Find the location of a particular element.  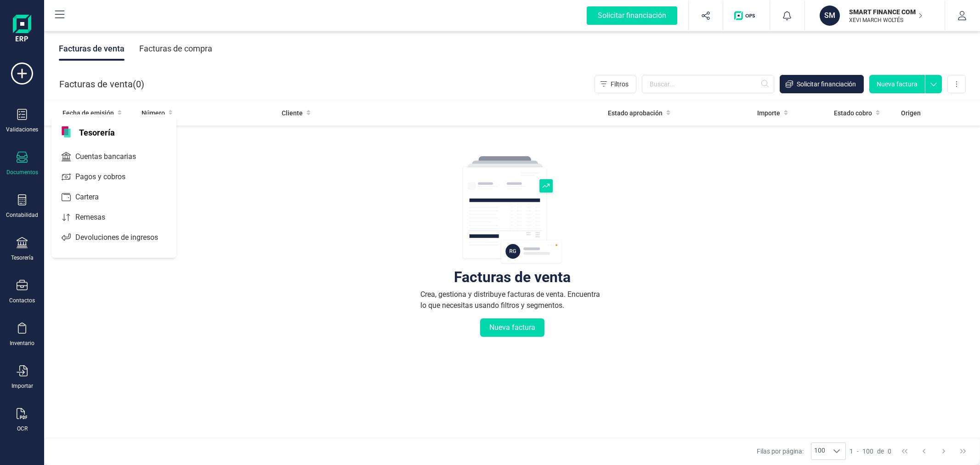

span: Cuentas bancarias is located at coordinates (112, 157).